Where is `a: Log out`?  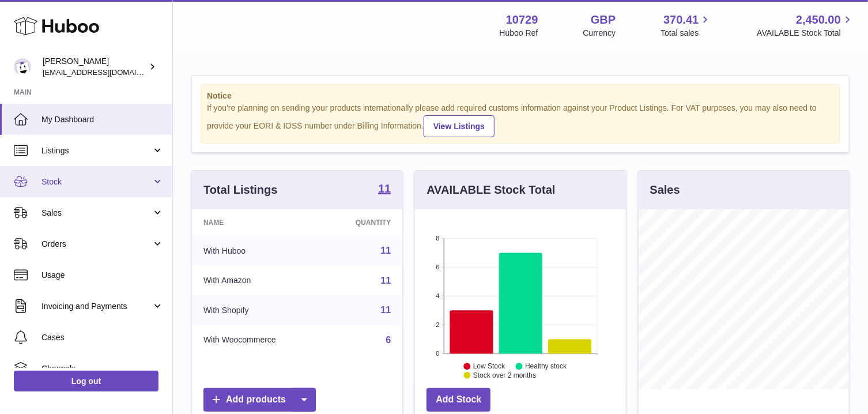
a: Log out is located at coordinates (86, 381).